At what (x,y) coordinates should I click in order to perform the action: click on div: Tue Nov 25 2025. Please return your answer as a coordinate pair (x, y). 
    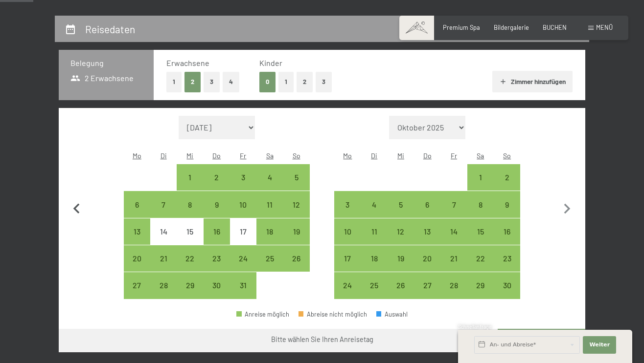
    Looking at the image, I should click on (374, 285).